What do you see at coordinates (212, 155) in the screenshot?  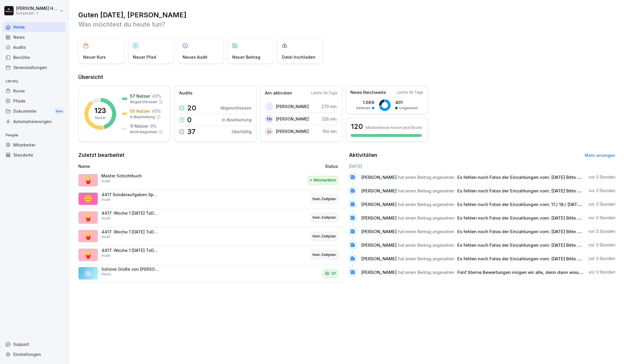 I see `h2: Zuletzt bearbeitet` at bounding box center [212, 155].